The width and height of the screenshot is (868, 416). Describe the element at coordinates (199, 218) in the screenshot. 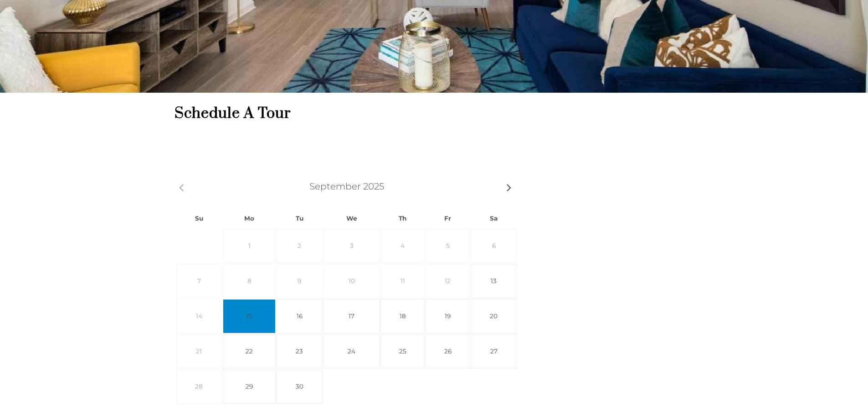

I see `span: Sunday` at that location.